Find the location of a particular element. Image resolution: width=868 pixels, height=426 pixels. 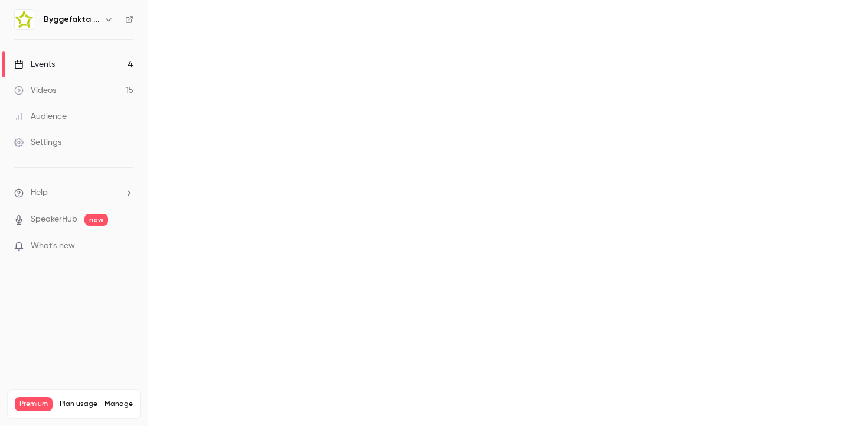

span: Help is located at coordinates (39, 192).